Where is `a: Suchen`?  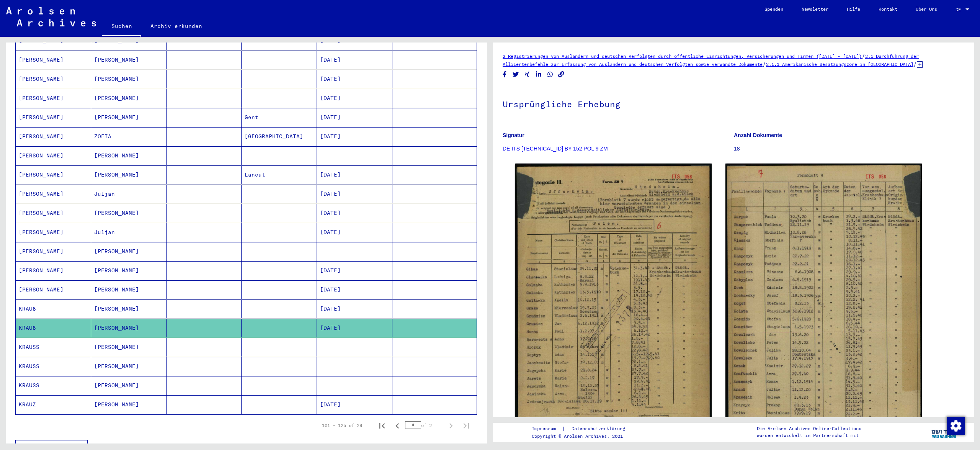
a: Suchen is located at coordinates (122, 27).